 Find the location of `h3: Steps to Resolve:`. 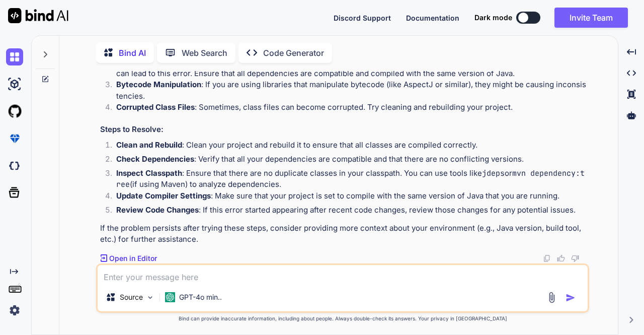

h3: Steps to Resolve: is located at coordinates (344, 129).